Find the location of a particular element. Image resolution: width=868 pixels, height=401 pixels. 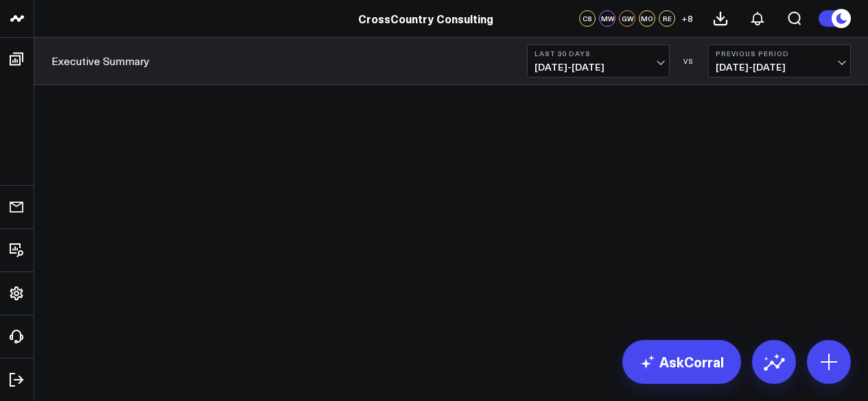

a: Executive Summary is located at coordinates (101, 61).